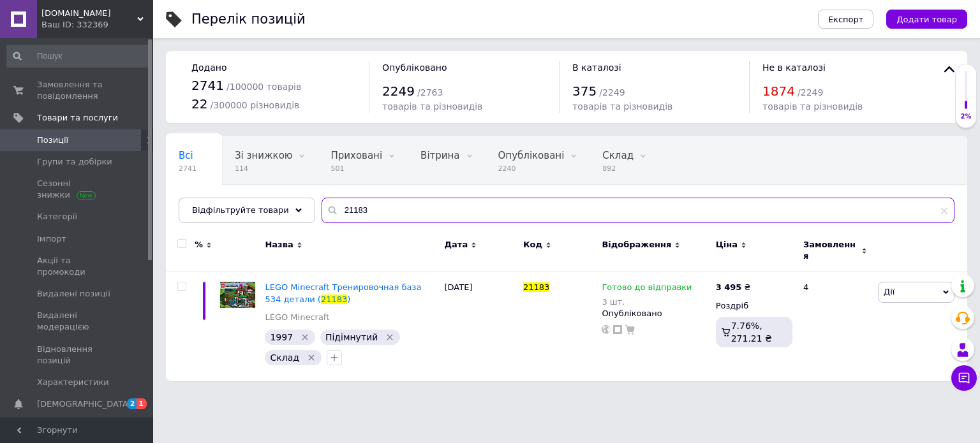 The width and height of the screenshot is (980, 443). I want to click on span: Конструкторы LEGO, so click(229, 204).